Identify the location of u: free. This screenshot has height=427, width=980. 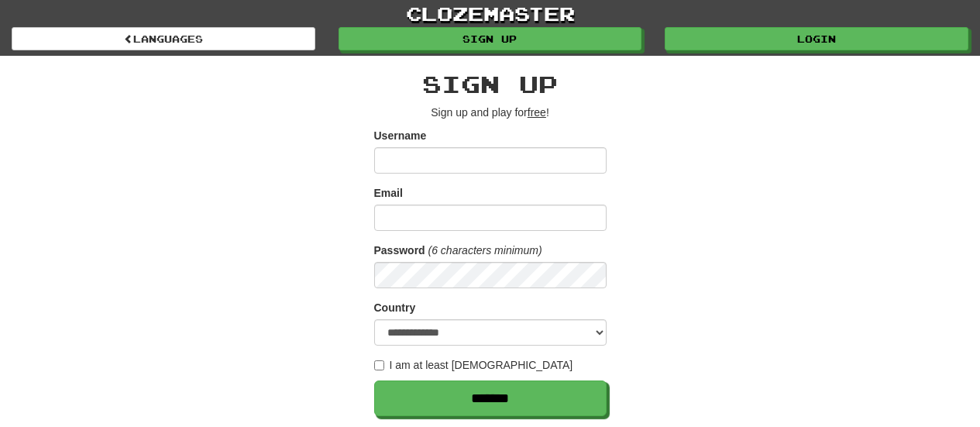
(537, 112).